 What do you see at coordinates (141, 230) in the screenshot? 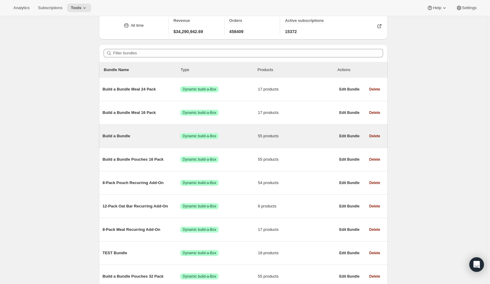
I see `span: 8-Pack Meal Recurring Add-On` at bounding box center [141, 230].